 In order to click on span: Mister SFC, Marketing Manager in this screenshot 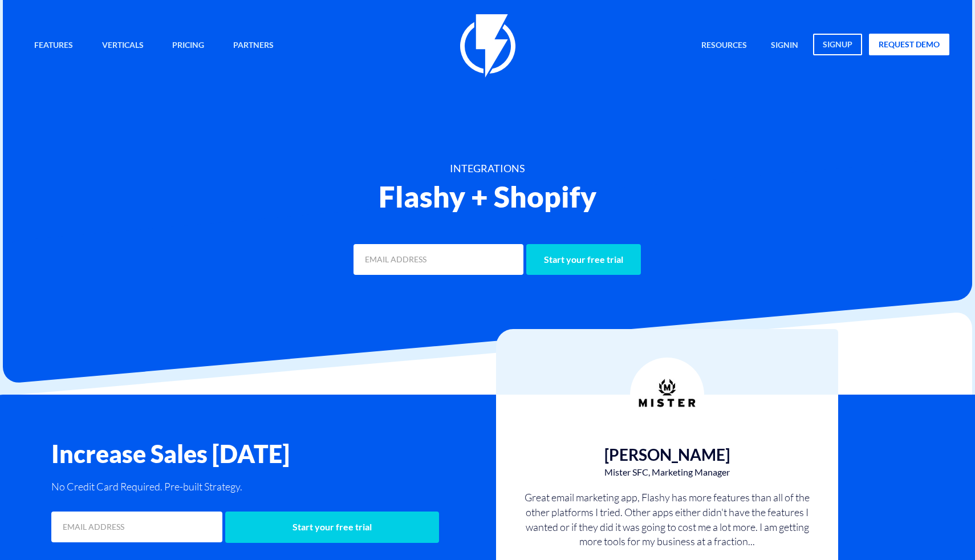, I will do `click(667, 472)`.